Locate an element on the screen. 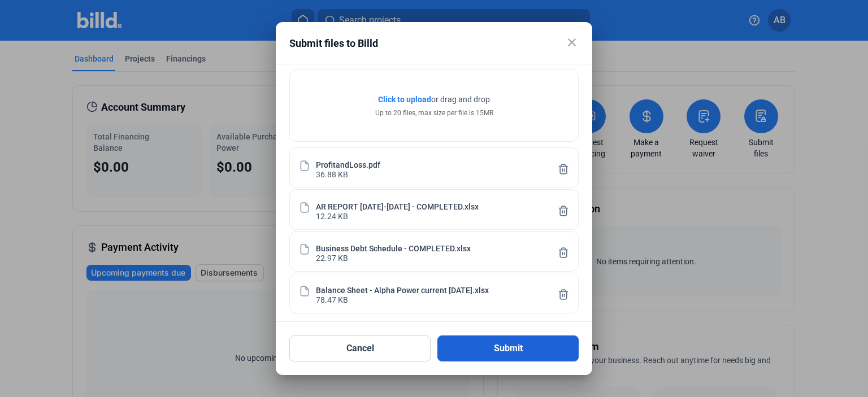  div: ProfitandLoss.pdf is located at coordinates (348, 164).